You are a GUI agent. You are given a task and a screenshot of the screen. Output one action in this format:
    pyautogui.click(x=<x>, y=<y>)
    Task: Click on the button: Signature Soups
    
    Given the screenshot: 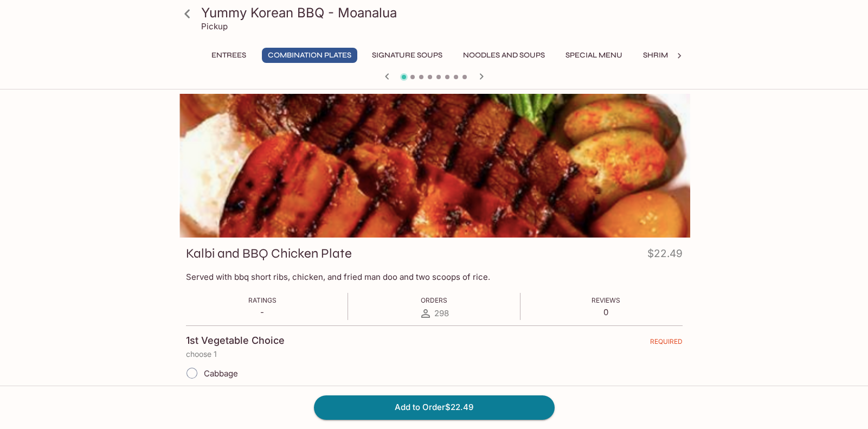 What is the action you would take?
    pyautogui.click(x=407, y=55)
    